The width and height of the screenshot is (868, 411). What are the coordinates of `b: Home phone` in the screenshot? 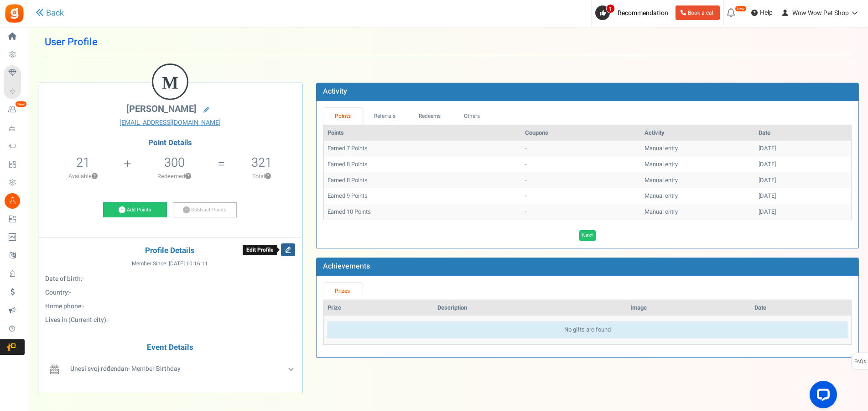 It's located at (63, 306).